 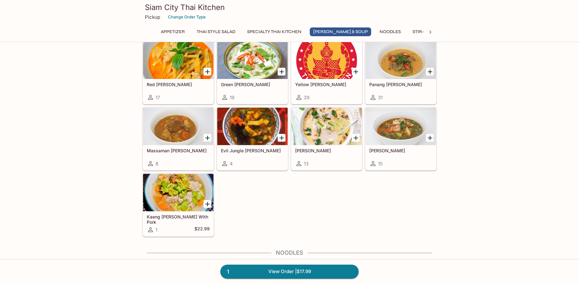 What do you see at coordinates (356, 137) in the screenshot?
I see `button: Add Tom Kha` at bounding box center [356, 137].